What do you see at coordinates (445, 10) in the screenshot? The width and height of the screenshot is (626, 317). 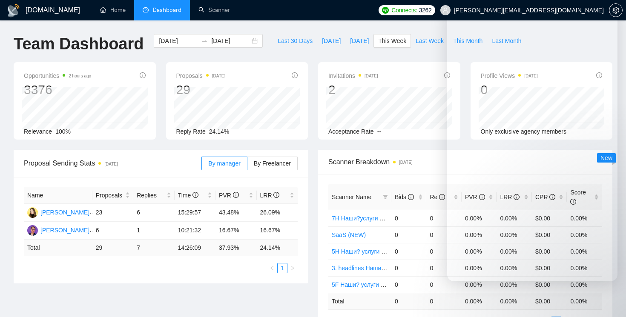 I see `span: user` at bounding box center [445, 10].